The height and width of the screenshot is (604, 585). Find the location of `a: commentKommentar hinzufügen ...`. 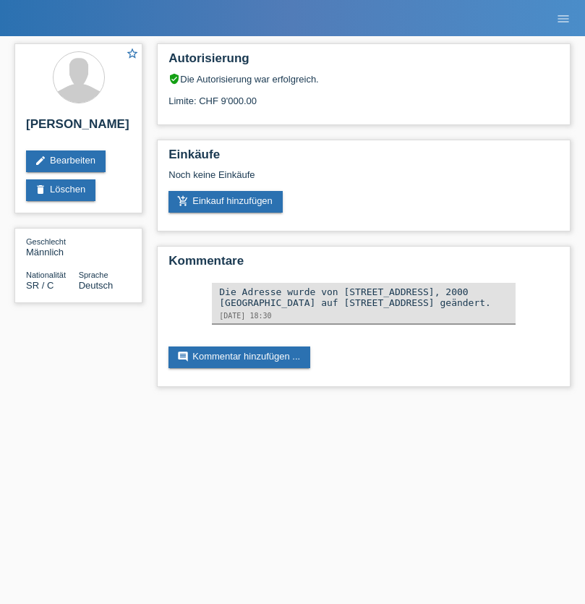

a: commentKommentar hinzufügen ... is located at coordinates (240, 357).